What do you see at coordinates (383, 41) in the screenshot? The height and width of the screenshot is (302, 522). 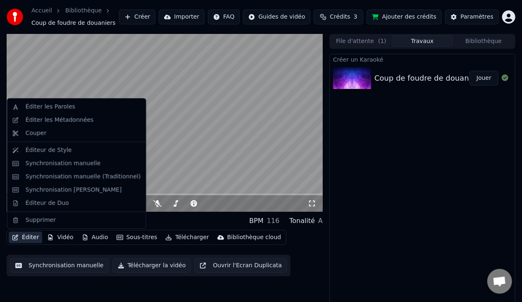 I see `span: ( 1 )` at bounding box center [383, 41].